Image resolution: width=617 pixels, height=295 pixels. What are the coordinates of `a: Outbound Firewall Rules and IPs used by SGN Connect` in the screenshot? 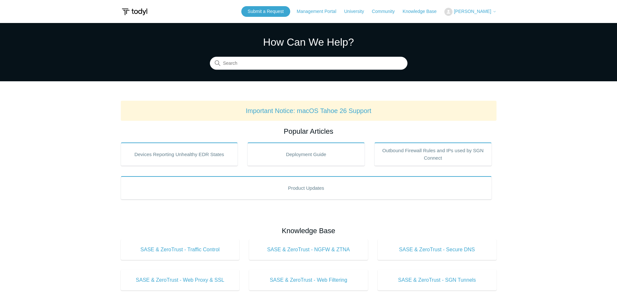 It's located at (433, 154).